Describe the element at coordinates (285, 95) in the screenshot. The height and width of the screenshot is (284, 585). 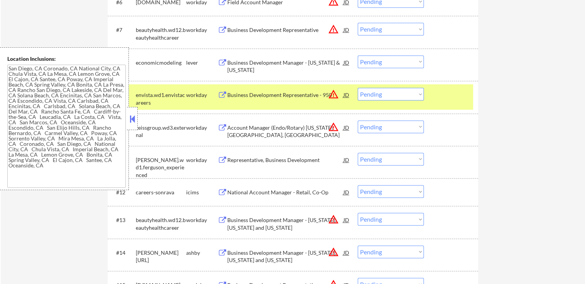
I see `div: Business Development Representative - 950` at that location.